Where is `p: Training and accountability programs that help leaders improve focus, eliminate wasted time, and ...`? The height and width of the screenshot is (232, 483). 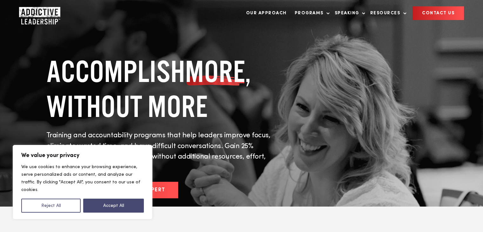
p: Training and accountability programs that help leaders improve focus, eliminate wasted time, and ... is located at coordinates (159, 152).